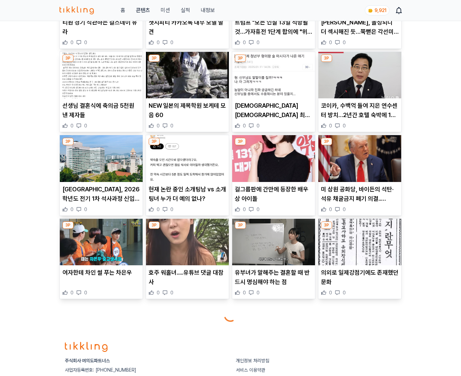 This screenshot has width=461, height=376. I want to click on div: 3P 현재 논란 중인 소개팅남 vs 소개팅녀 누가 더 예의 없나? 현재 논란 중인 소개팅남 vs 소개팅녀 누가 더 예의 없나? 0 0, so click(188, 175).